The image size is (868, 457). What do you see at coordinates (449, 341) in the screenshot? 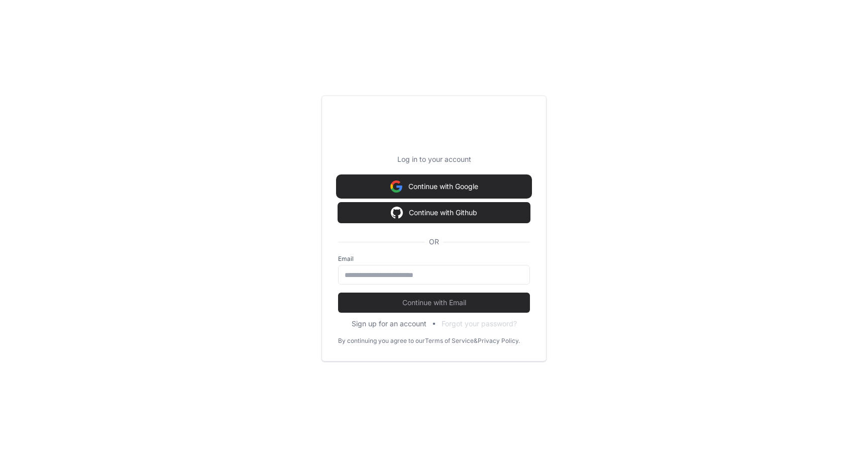
I see `a: Terms of Service` at bounding box center [449, 341].